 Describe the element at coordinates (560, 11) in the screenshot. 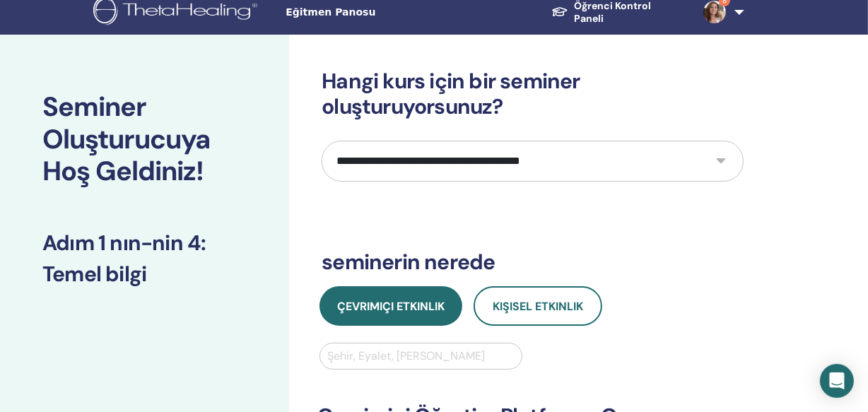

I see `img: graduation-cap-white.svg` at that location.